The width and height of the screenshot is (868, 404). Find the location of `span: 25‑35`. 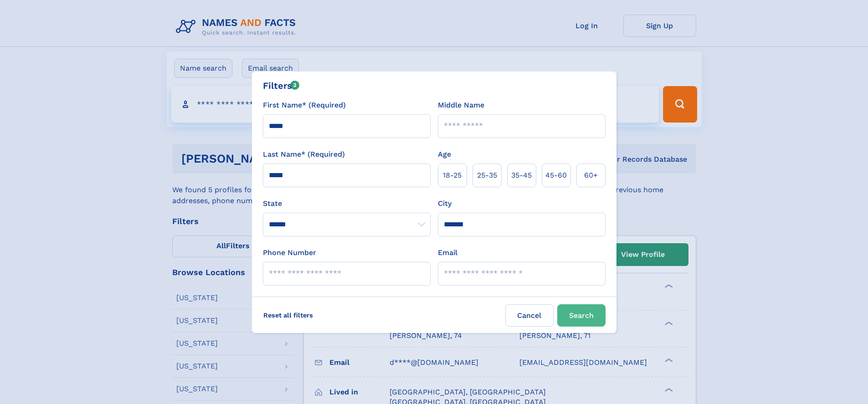

span: 25‑35 is located at coordinates (487, 175).